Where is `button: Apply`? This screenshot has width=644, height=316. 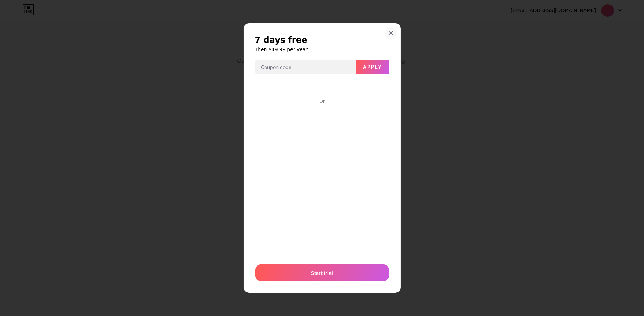 button: Apply is located at coordinates (373, 67).